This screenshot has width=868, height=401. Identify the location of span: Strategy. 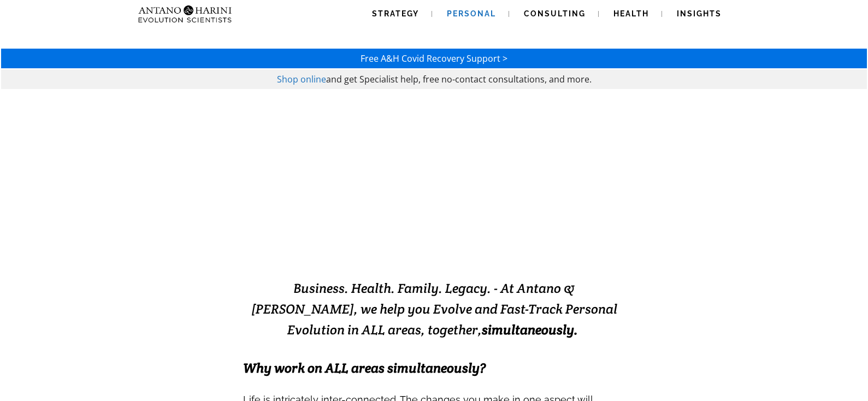
(395, 14).